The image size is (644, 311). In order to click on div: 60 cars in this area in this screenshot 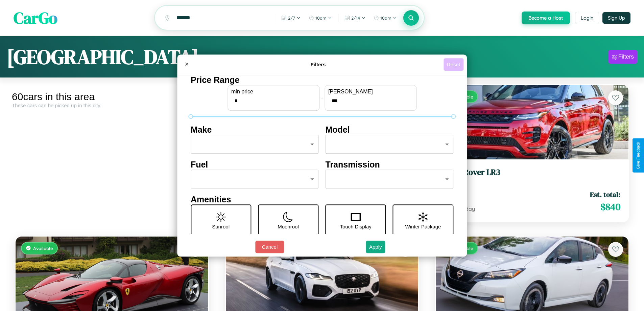, I will do `click(112, 97)`.